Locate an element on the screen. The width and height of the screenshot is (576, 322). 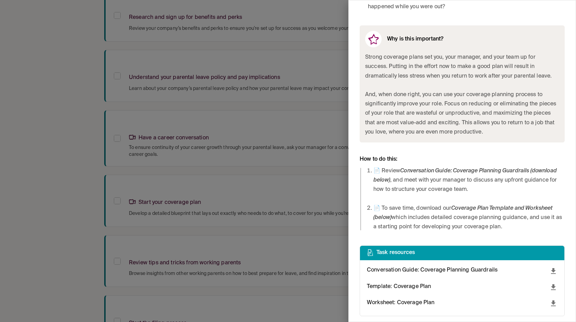
p: Worksheet: Coverage Plan is located at coordinates (401, 303).